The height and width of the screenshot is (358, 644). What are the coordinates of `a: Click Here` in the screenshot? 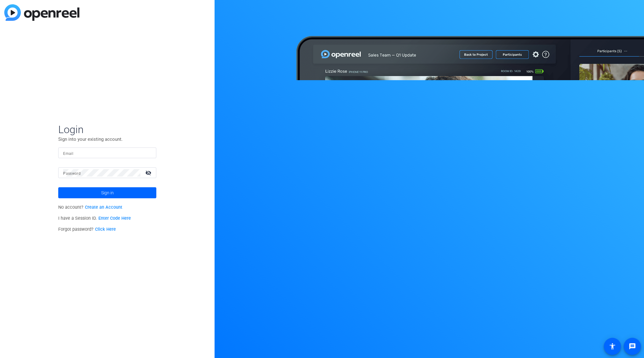 It's located at (105, 229).